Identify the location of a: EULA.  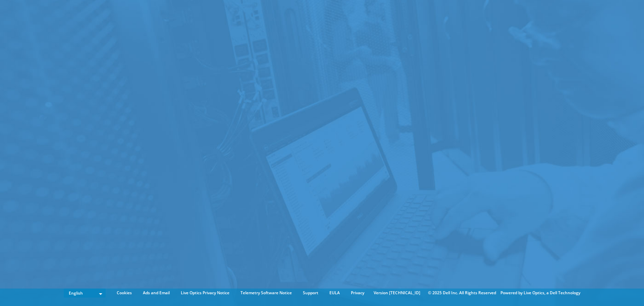
(335, 293).